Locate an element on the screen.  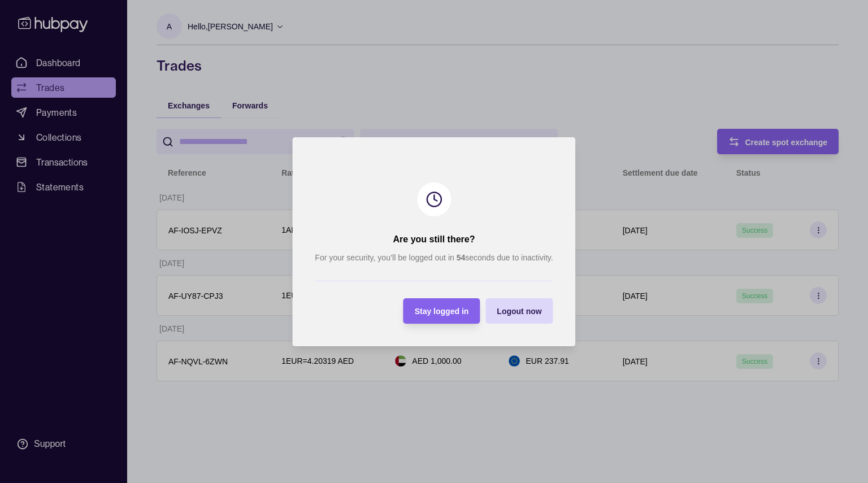
p: For your security, you’ll be logged out in seconds due to inactivity. is located at coordinates (434, 257).